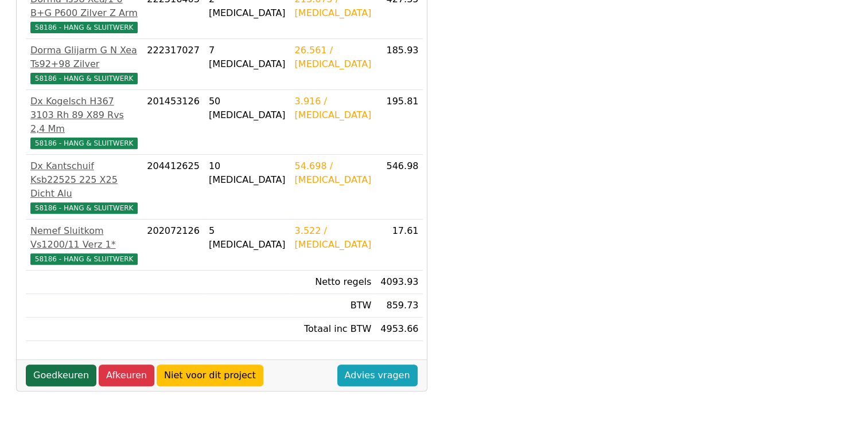 The width and height of the screenshot is (868, 423). I want to click on td: 204412625, so click(173, 187).